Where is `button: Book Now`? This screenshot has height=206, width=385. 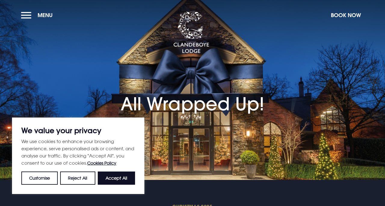 button: Book Now is located at coordinates (346, 15).